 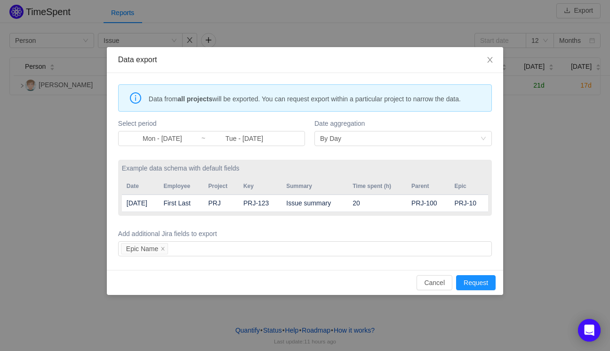 I want to click on button: Close, so click(x=490, y=60).